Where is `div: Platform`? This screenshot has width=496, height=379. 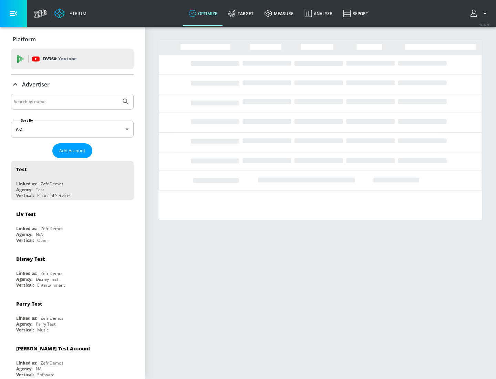
div: Platform is located at coordinates (72, 39).